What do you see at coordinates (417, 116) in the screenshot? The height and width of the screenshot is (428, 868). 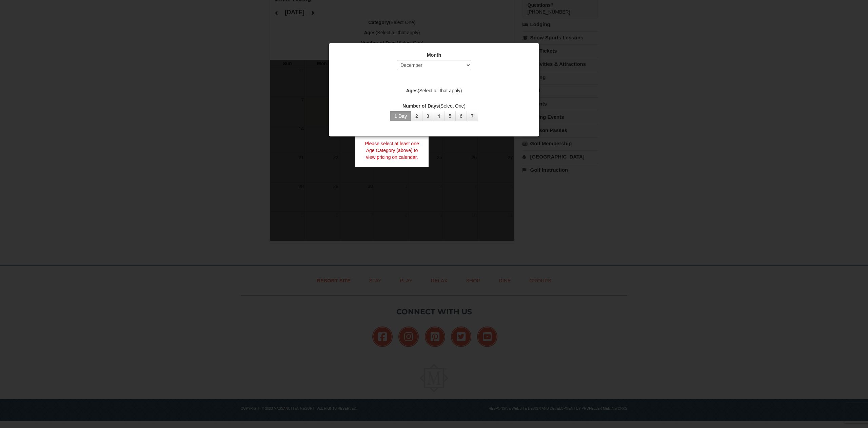 I see `button: 2` at bounding box center [417, 116].